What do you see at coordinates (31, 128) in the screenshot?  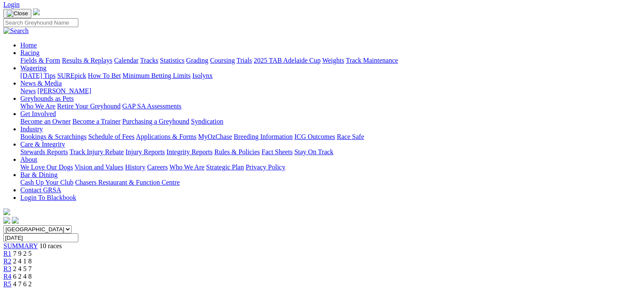 I see `a: Industry` at bounding box center [31, 128].